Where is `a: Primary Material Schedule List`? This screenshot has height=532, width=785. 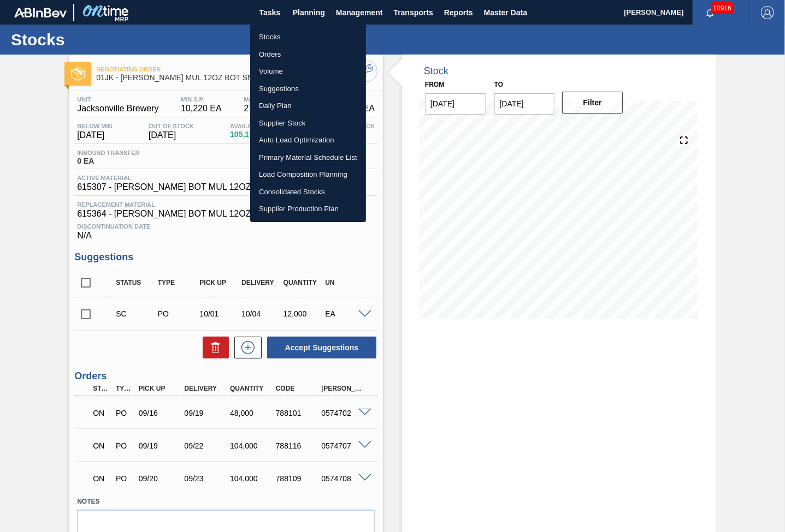
a: Primary Material Schedule List is located at coordinates (308, 158).